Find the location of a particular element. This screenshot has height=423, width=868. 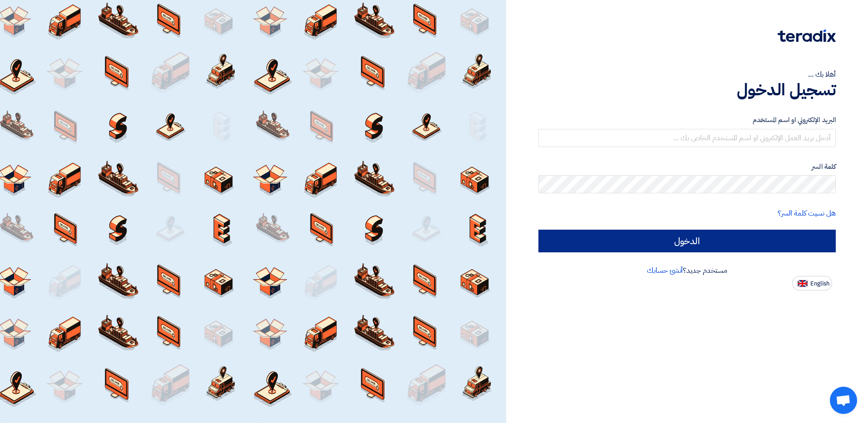

div: مستخدم جديد؟ is located at coordinates (687, 270).